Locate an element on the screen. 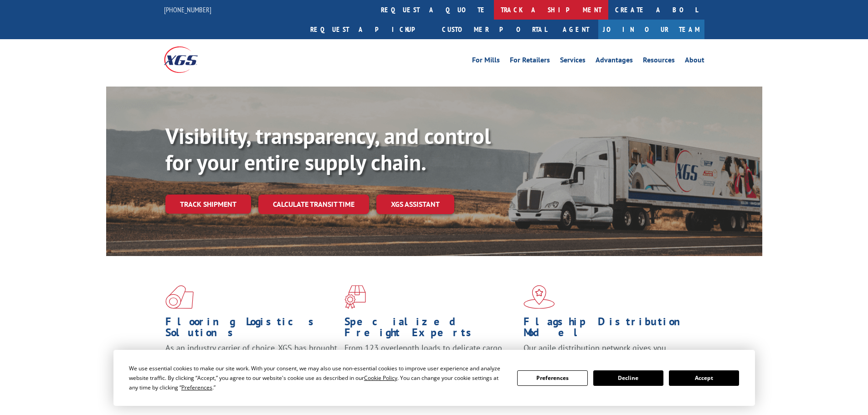  span: Cookie Policy is located at coordinates (380, 377).